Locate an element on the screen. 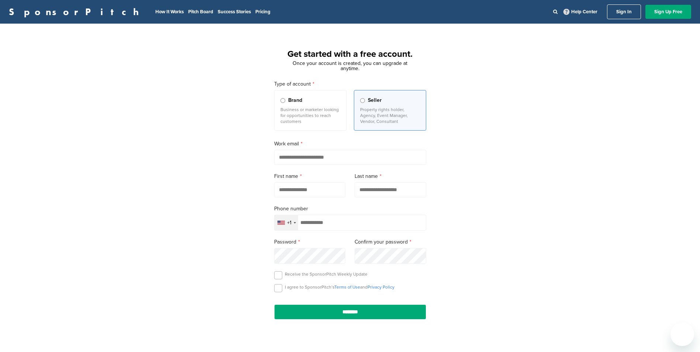  label: Last name is located at coordinates (390, 176).